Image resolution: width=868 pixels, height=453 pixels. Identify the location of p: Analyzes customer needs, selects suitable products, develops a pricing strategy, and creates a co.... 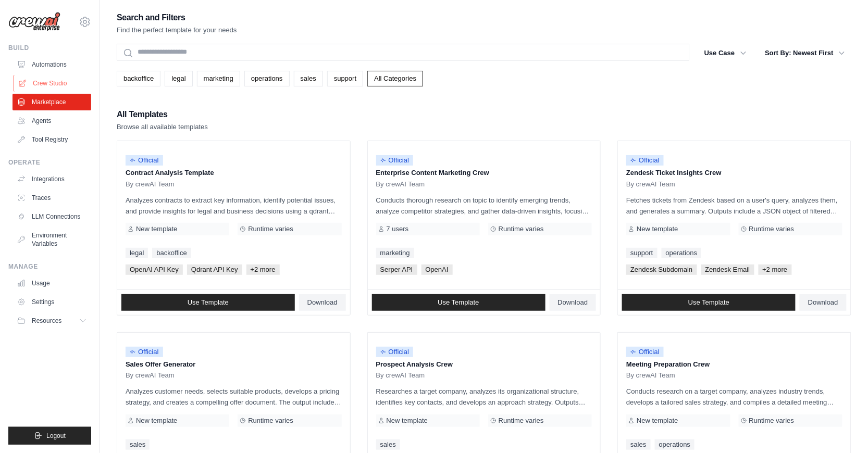
(233, 397).